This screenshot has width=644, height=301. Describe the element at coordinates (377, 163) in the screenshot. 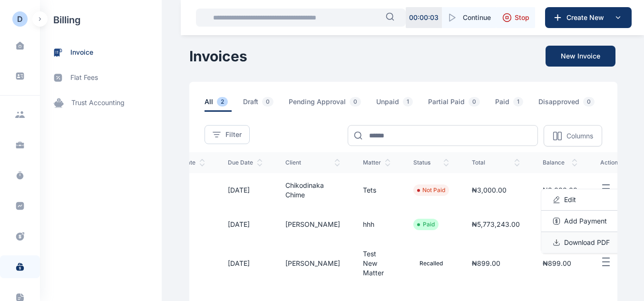

I see `span: Matter` at that location.